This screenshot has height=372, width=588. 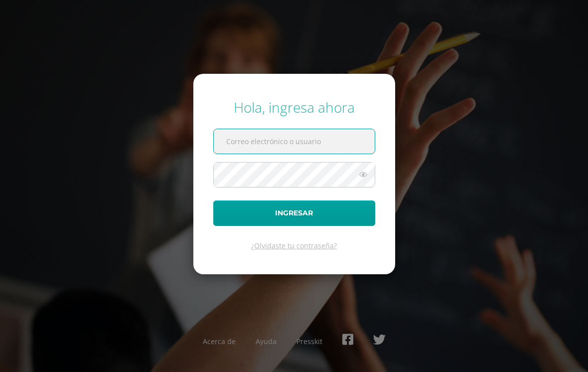 What do you see at coordinates (266, 341) in the screenshot?
I see `a: Ayuda` at bounding box center [266, 341].